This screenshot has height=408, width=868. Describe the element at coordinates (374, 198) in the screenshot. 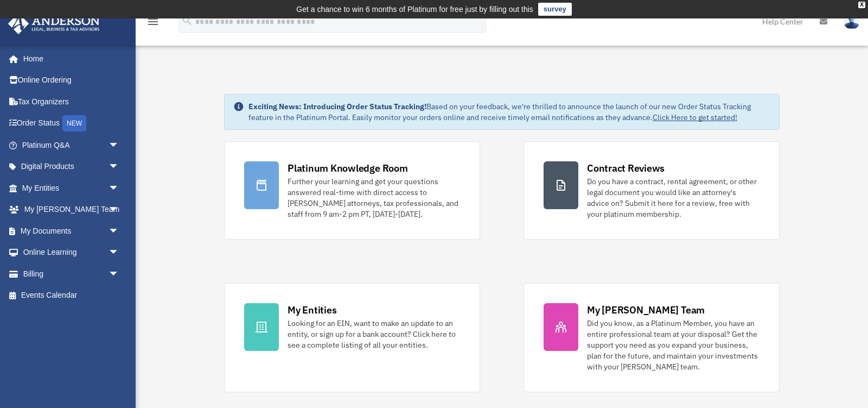

I see `div: Further your learning and get your questions answered real-time with direct access to [PERSON_NAM...` at that location.